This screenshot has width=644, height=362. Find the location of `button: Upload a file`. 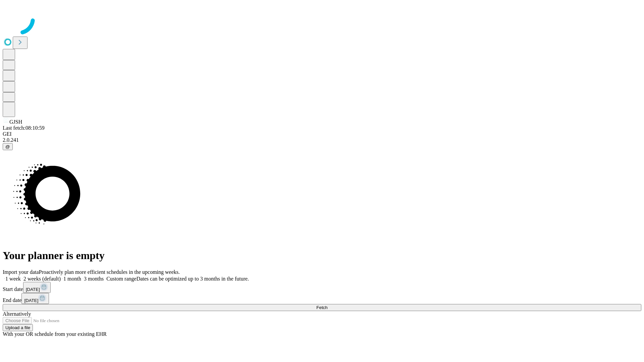

button: Upload a file is located at coordinates (18, 328).